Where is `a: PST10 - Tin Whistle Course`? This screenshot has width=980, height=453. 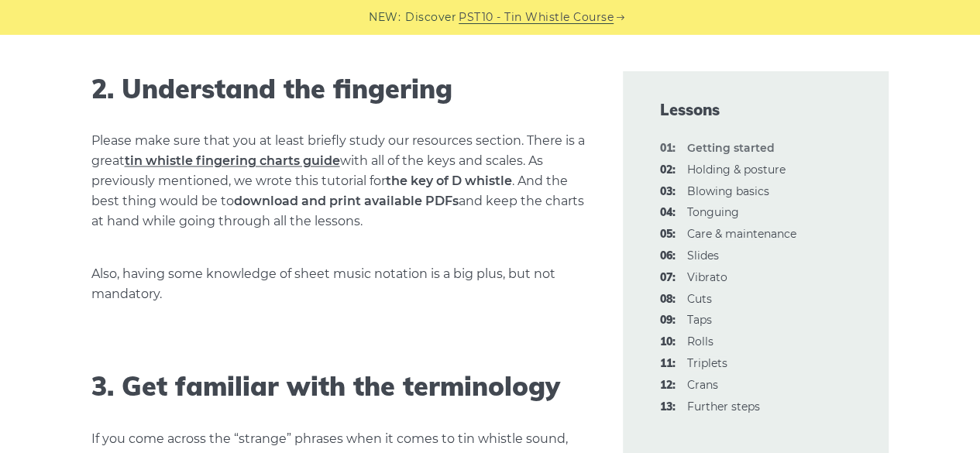
a: PST10 - Tin Whistle Course is located at coordinates (536, 17).